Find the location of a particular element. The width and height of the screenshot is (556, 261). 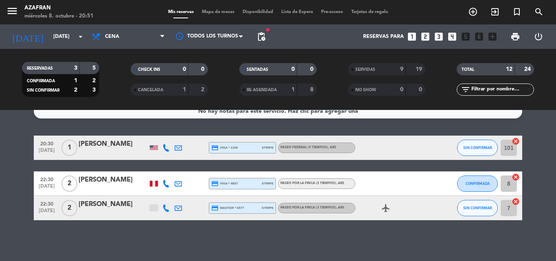

i: filter_list is located at coordinates (466, 90).